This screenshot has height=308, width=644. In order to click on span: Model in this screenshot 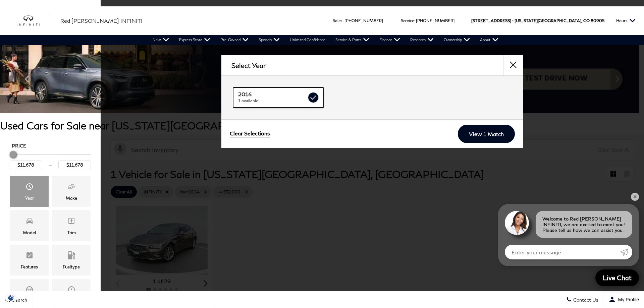, I will do `click(29, 222)`.